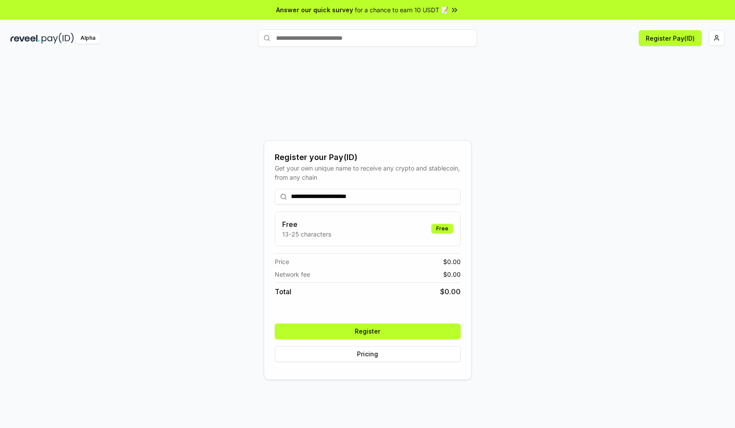 This screenshot has height=428, width=735. I want to click on img: pay_id, so click(58, 38).